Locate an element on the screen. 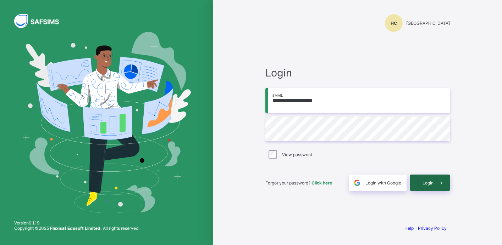  span: Click here is located at coordinates (322, 183).